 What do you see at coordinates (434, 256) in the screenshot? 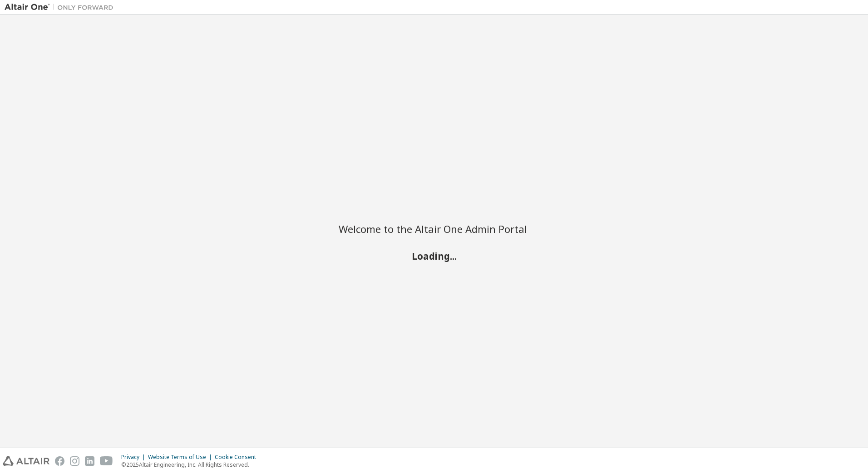
I see `h2: Loading...` at bounding box center [434, 256].